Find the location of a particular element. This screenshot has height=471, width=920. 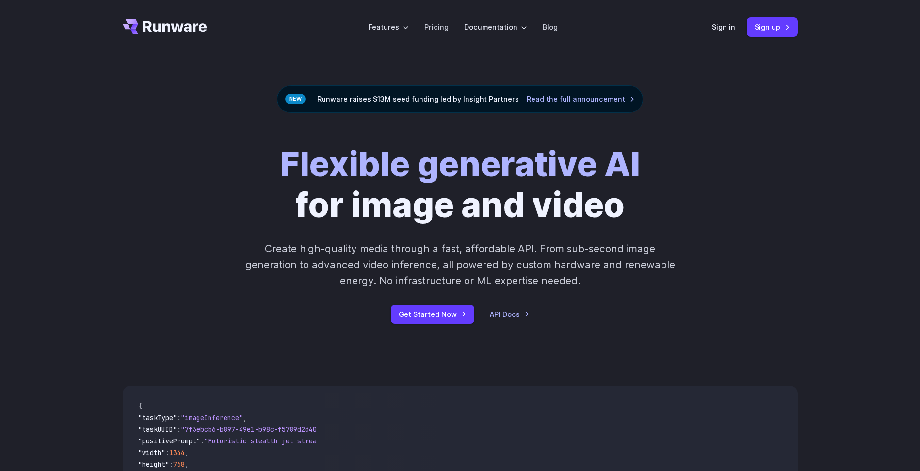

span: "Futuristic stealth jet streaking through a neon-lit cityscape with glowing purple exhaust" is located at coordinates (381, 441).